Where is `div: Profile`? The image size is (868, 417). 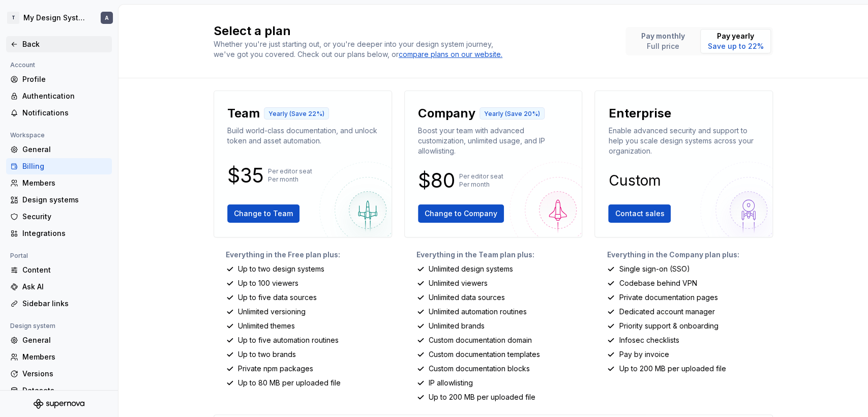
div: Profile is located at coordinates (65, 80).